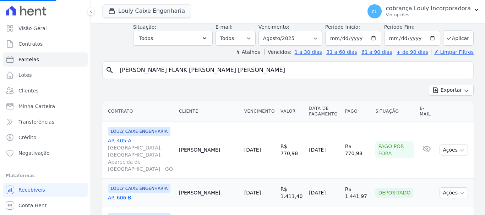  I want to click on a: + de 90 dias, so click(412, 52).